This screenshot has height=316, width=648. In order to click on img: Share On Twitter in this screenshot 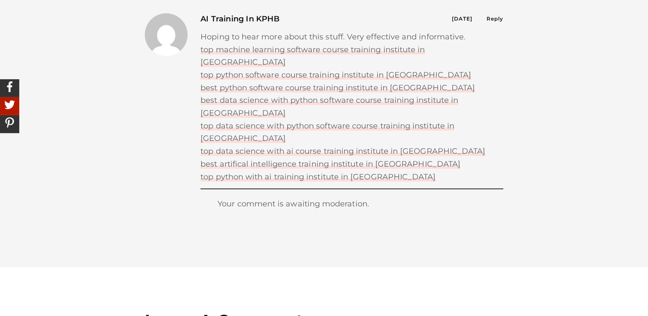, I will do `click(9, 104)`.